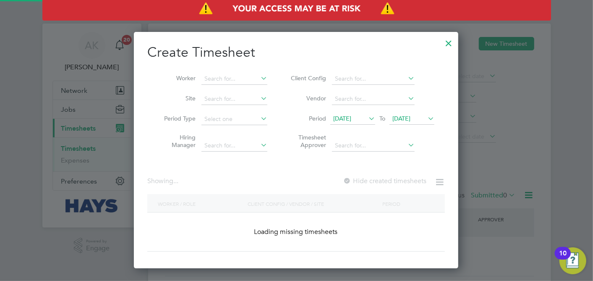 This screenshot has height=281, width=593. What do you see at coordinates (307, 98) in the screenshot?
I see `label: Vendor` at bounding box center [307, 98].